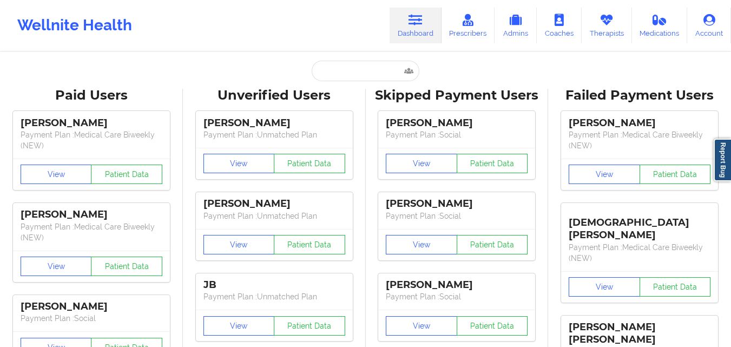 This screenshot has width=731, height=347. Describe the element at coordinates (722, 160) in the screenshot. I see `a: Report Bug` at that location.